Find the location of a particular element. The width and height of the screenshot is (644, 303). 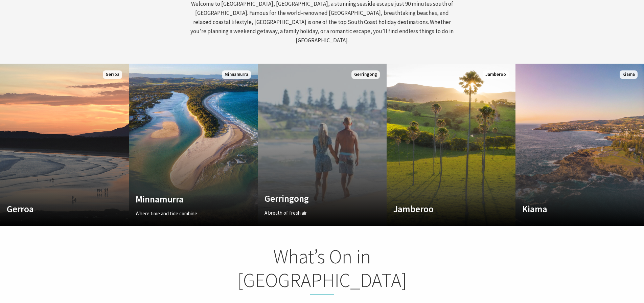

span: Gerroa is located at coordinates (112, 75).